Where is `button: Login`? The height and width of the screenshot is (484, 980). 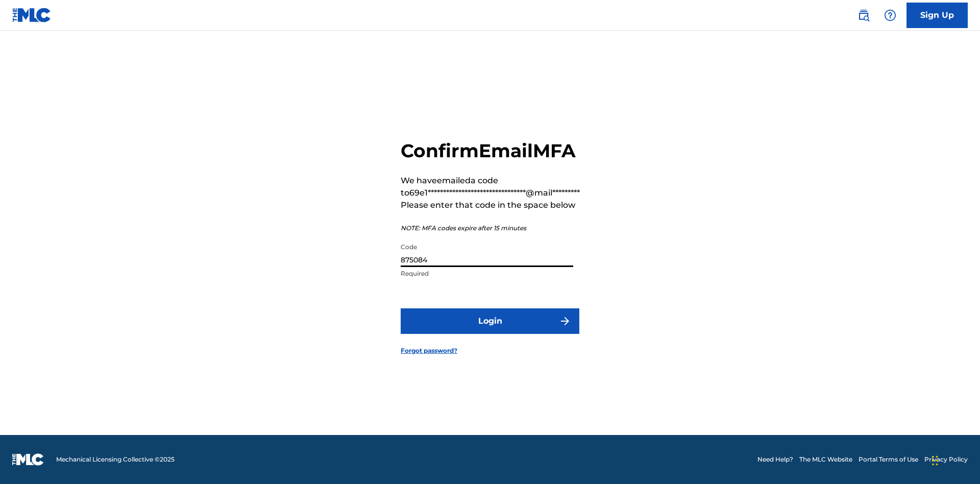 button: Login is located at coordinates (490, 321).